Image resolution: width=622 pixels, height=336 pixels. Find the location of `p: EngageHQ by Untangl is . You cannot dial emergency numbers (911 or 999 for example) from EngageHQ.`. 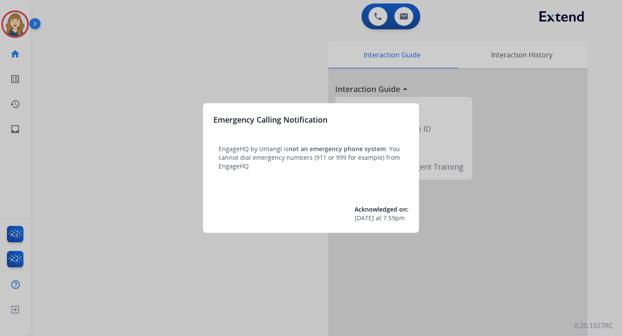

p: EngageHQ by Untangl is . You cannot dial emergency numbers (911 or 999 for example) from EngageHQ. is located at coordinates (311, 158).